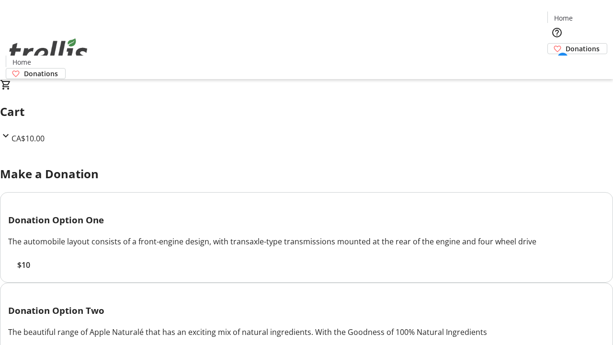 This screenshot has height=345, width=613. What do you see at coordinates (23, 265) in the screenshot?
I see `button: $10` at bounding box center [23, 265].